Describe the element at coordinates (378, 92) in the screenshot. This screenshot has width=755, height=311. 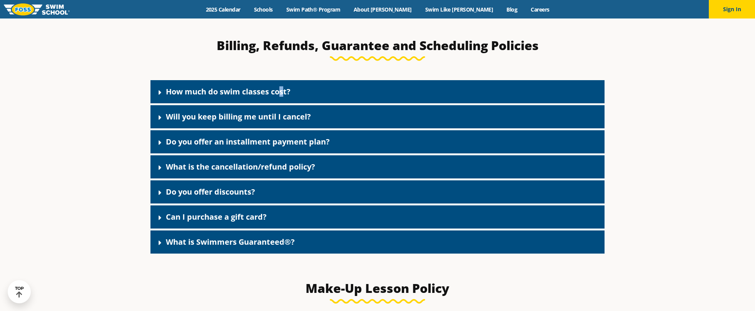
I see `div: How much do swim classes cost?` at that location.